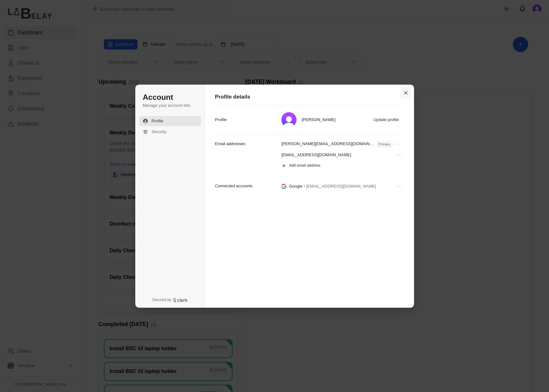 This screenshot has width=549, height=392. What do you see at coordinates (159, 132) in the screenshot?
I see `span: Security` at bounding box center [159, 132].